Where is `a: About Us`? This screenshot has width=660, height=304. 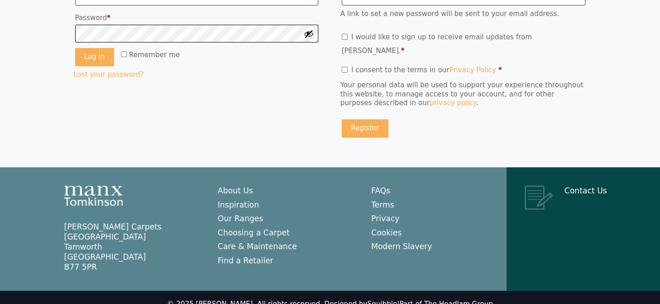 a: About Us is located at coordinates (235, 191).